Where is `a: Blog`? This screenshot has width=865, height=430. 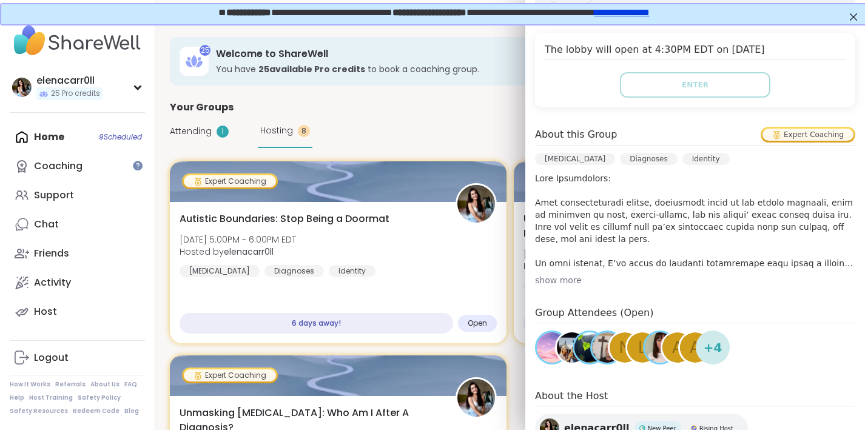 a: Blog is located at coordinates (132, 411).